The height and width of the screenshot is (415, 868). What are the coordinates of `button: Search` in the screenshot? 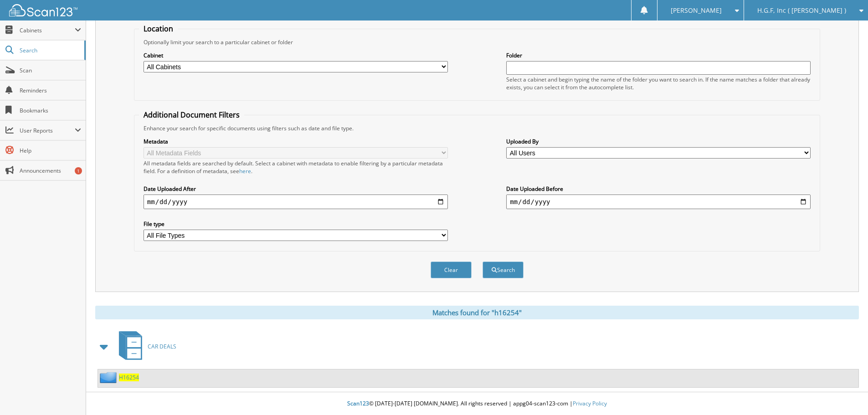 It's located at (503, 270).